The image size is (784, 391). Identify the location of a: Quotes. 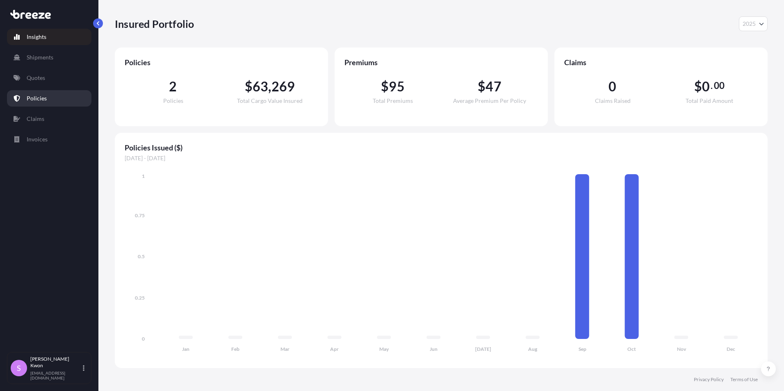
(49, 78).